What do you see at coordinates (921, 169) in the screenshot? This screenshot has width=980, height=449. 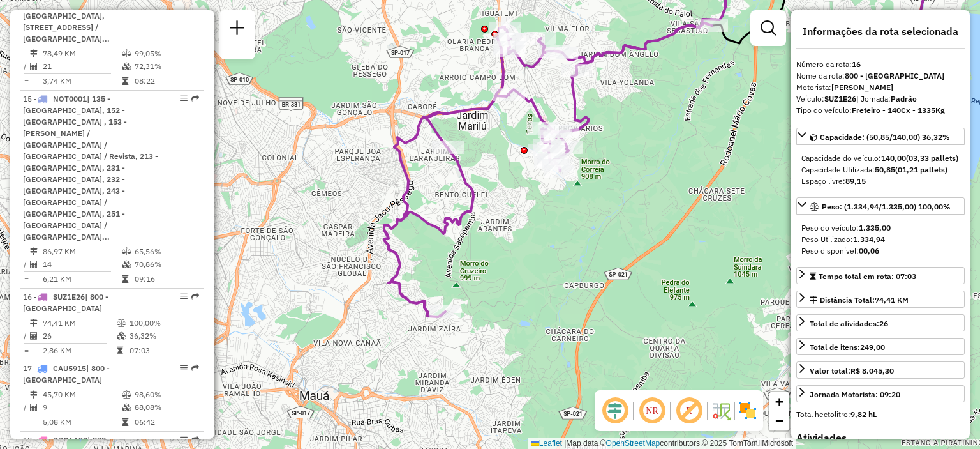 I see `strong: (01,21 pallets)` at bounding box center [921, 169].